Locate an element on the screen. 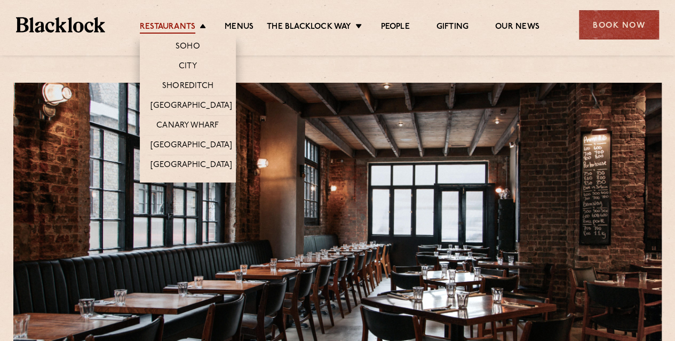 The height and width of the screenshot is (341, 675). a: City is located at coordinates (188, 67).